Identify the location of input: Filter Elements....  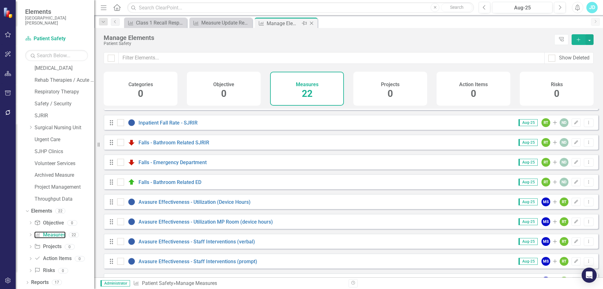
(331, 58).